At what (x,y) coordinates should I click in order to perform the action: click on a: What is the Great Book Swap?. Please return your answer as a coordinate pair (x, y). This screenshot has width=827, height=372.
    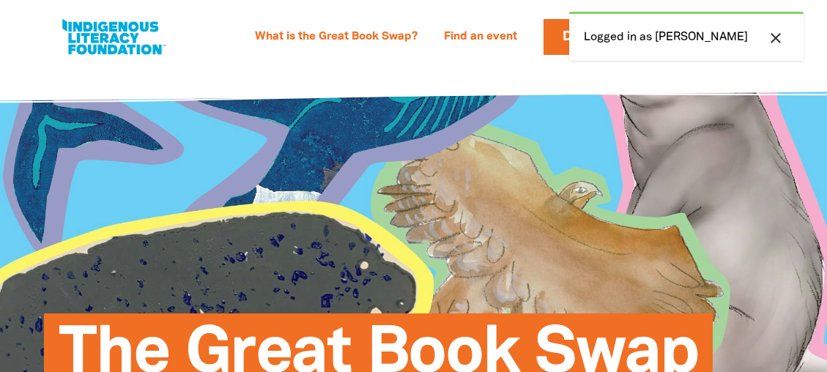
    Looking at the image, I should click on (336, 37).